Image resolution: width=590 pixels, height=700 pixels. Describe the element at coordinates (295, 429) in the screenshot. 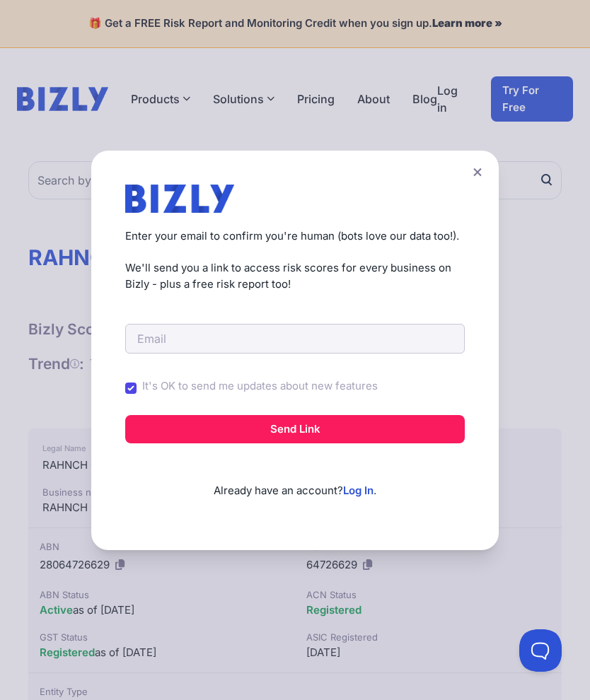

I see `button: Send Link` at that location.